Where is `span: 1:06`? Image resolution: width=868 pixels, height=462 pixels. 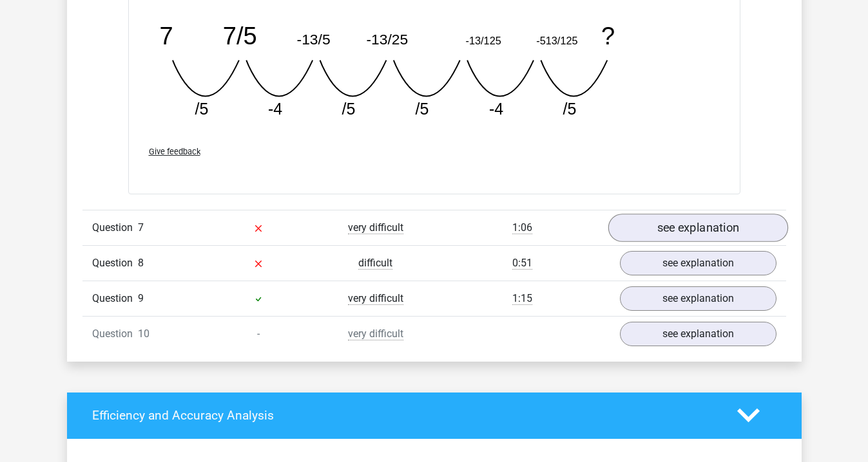 span: 1:06 is located at coordinates (522, 228).